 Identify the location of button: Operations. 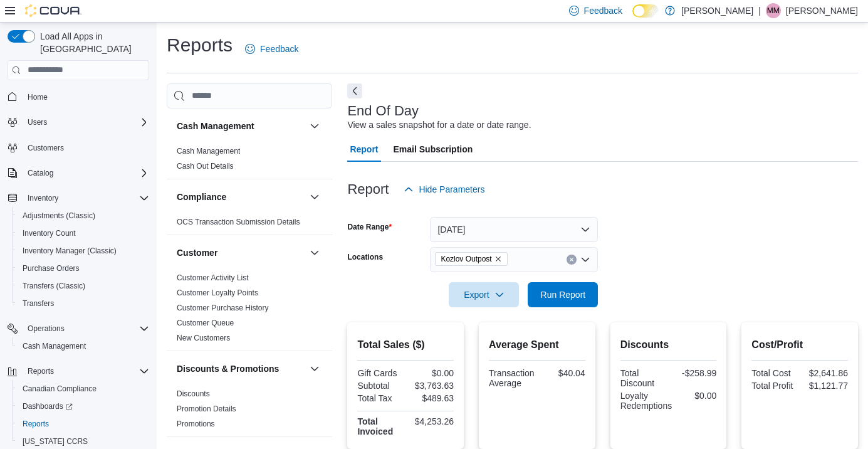
(78, 329).